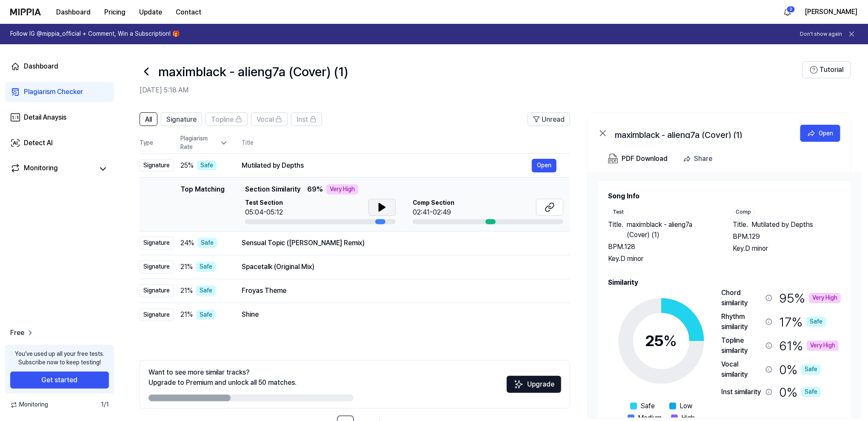 Image resolution: width=868 pixels, height=421 pixels. What do you see at coordinates (41, 67) in the screenshot?
I see `div: Dashboard` at bounding box center [41, 67].